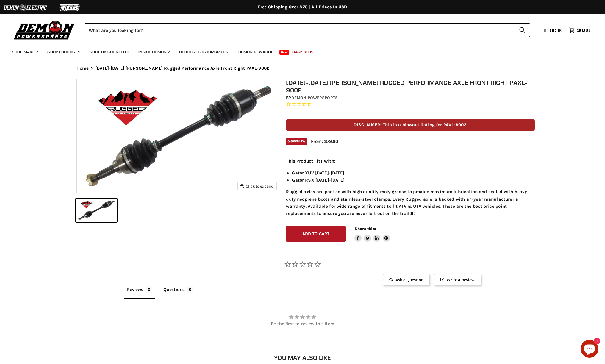  What do you see at coordinates (296, 142) in the screenshot?
I see `span: Save %` at bounding box center [296, 142].